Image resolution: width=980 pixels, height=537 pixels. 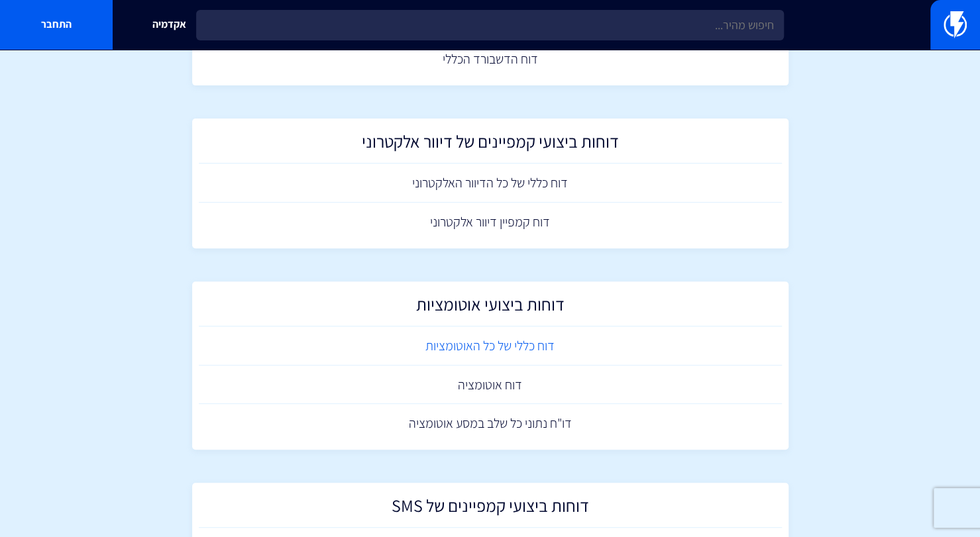 I want to click on a: דוח אוטומציה, so click(x=490, y=385).